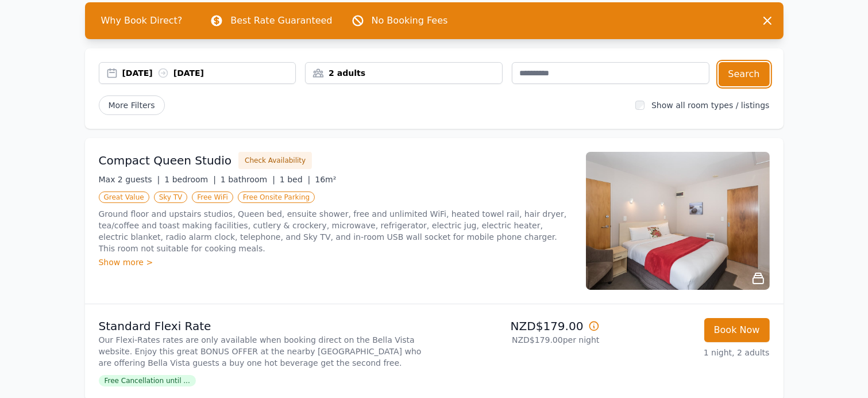  What do you see at coordinates (295, 180) in the screenshot?
I see `span: 1 bed |` at bounding box center [295, 180].